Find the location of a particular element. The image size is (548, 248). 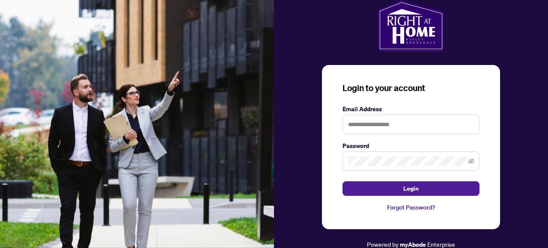

span: Enterprise is located at coordinates (441, 245).